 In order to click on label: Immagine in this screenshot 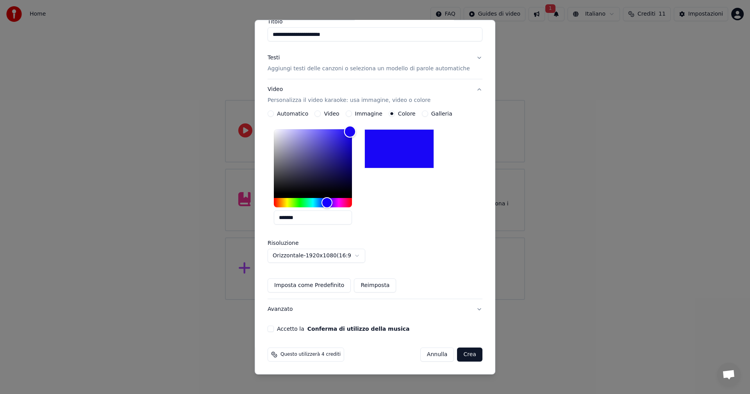, I will do `click(369, 114)`.